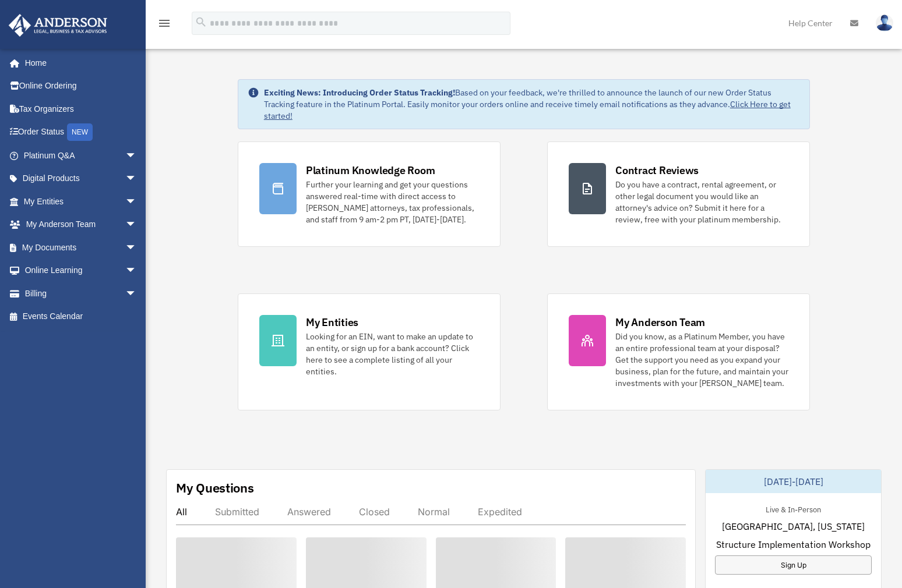 The image size is (902, 588). What do you see at coordinates (81, 86) in the screenshot?
I see `a: Online Ordering` at bounding box center [81, 86].